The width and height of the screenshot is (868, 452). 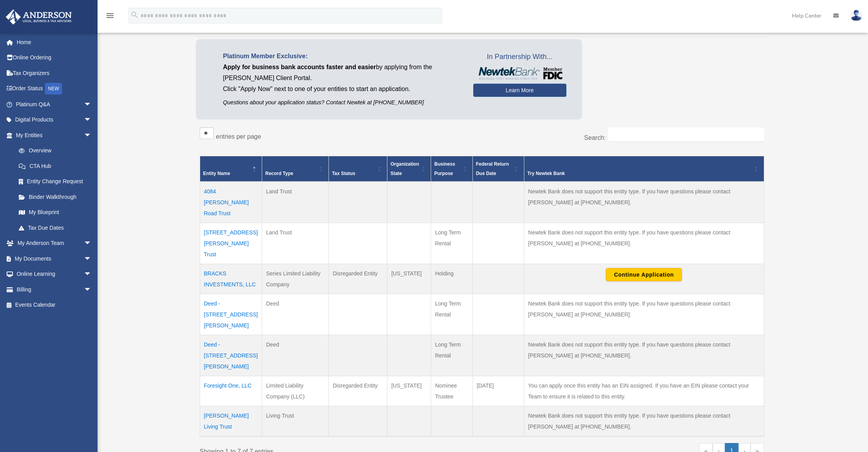 I want to click on a: My Anderson Teamarrow_drop_down, so click(x=54, y=243).